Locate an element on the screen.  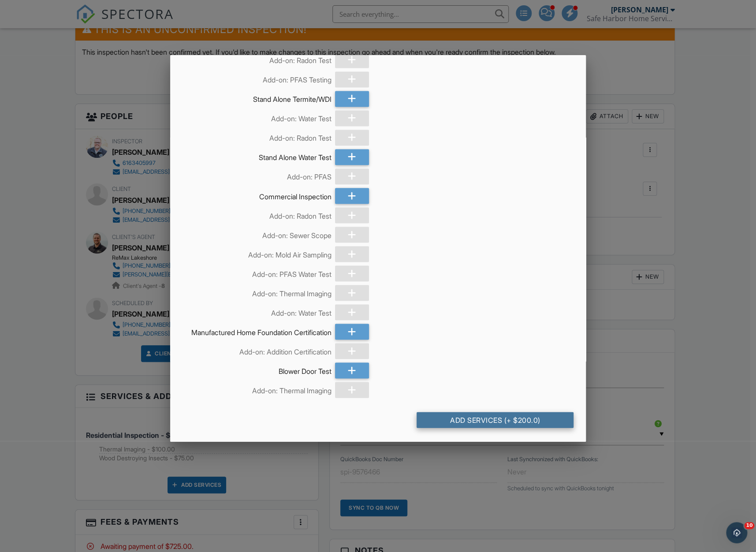
div: Add-on: PFAS is located at coordinates (257, 175).